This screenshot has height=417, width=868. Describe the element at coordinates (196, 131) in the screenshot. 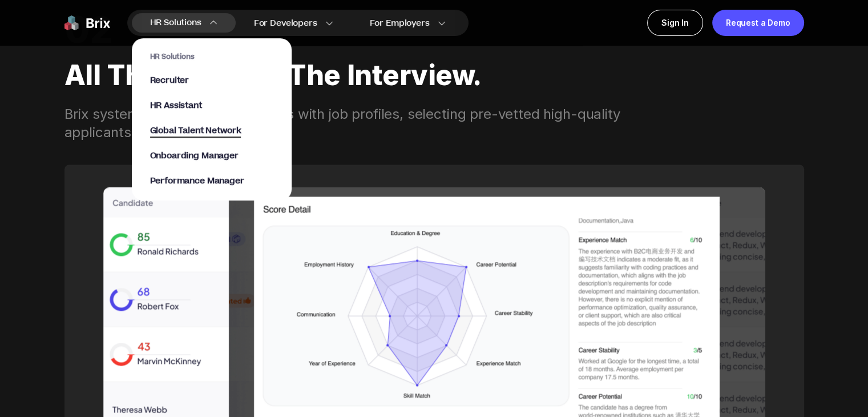

I see `span: Global Talent Network` at that location.